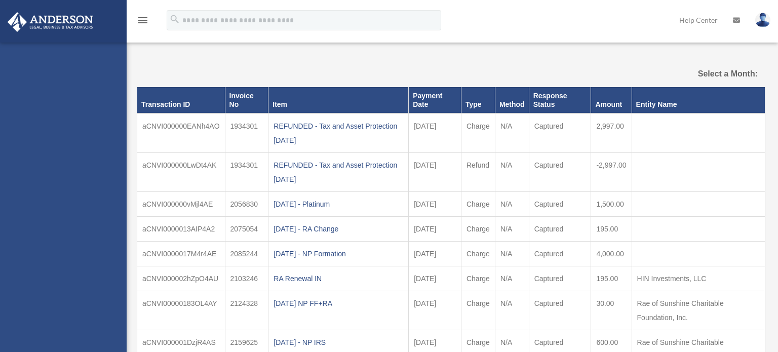 This screenshot has height=352, width=778. I want to click on td: 2085244, so click(247, 253).